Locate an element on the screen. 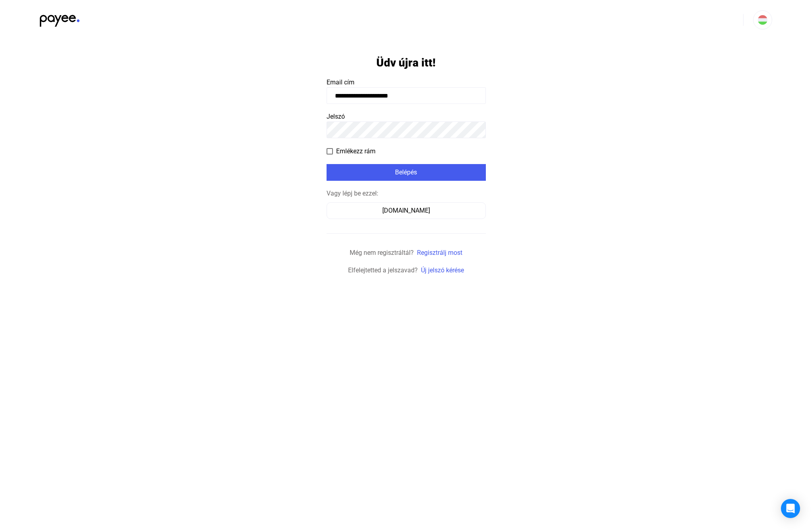 The width and height of the screenshot is (812, 530). h1: Üdv újra itt! is located at coordinates (406, 63).